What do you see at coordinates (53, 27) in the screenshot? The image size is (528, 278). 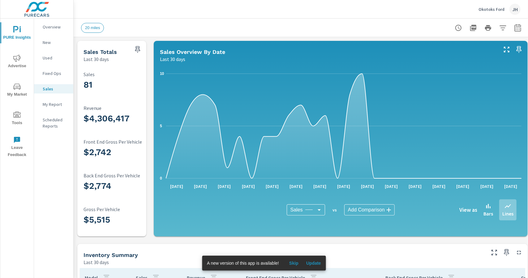 I see `div: Overview` at bounding box center [53, 27].